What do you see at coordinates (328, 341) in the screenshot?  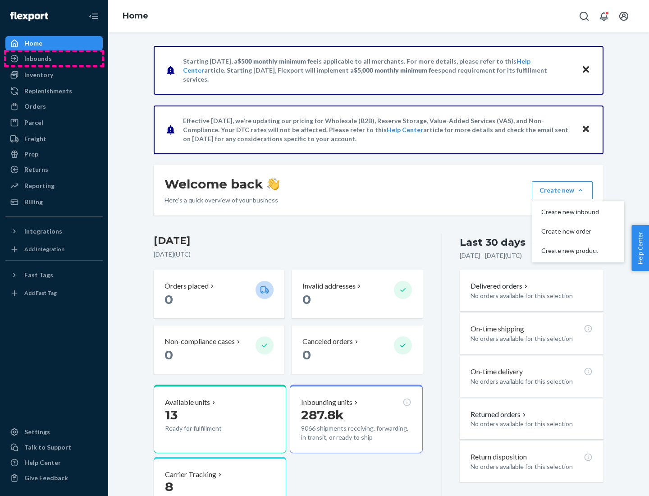 I see `p: Canceled orders` at bounding box center [328, 341].